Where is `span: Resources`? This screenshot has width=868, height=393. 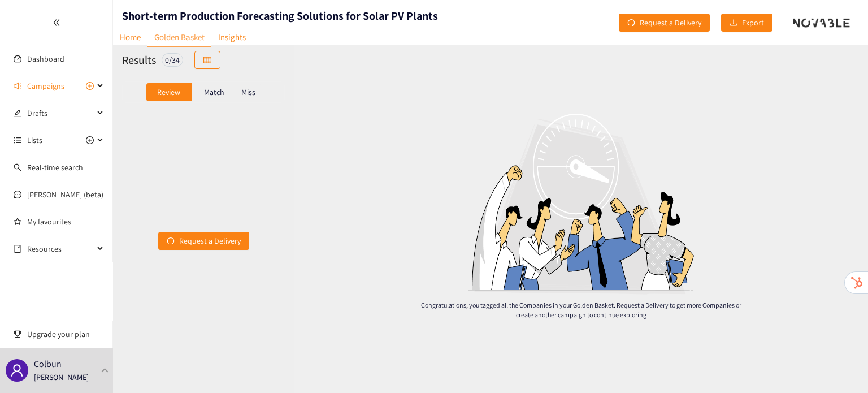
span: Resources is located at coordinates (61, 249).